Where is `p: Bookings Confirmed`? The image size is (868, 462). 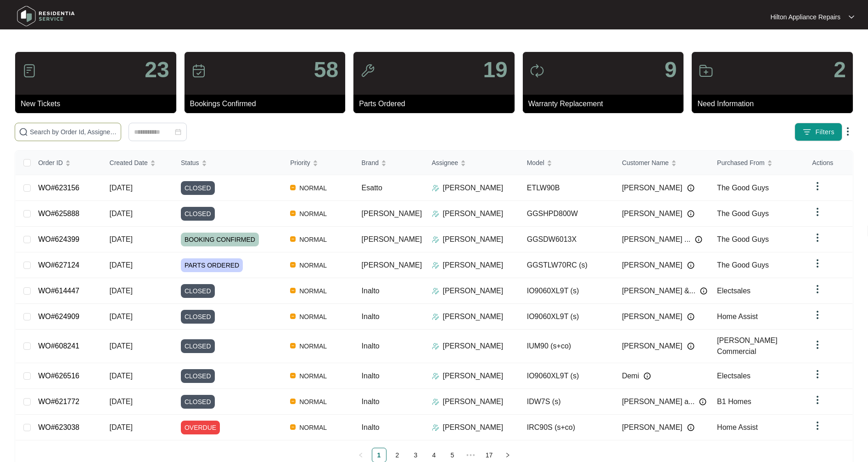 p: Bookings Confirmed is located at coordinates (268, 104).